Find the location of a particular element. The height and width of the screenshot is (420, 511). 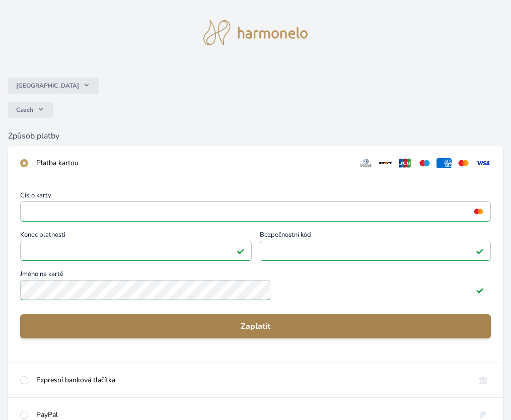

img: diners.svg is located at coordinates (366, 163).